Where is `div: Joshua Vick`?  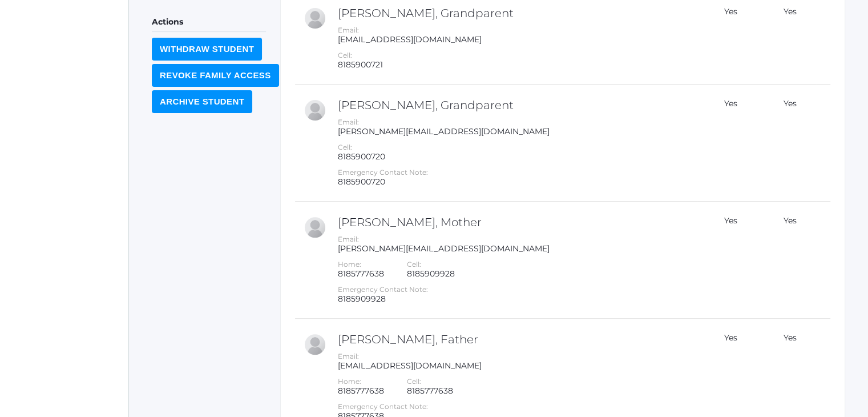
div: Joshua Vick is located at coordinates (315, 344).